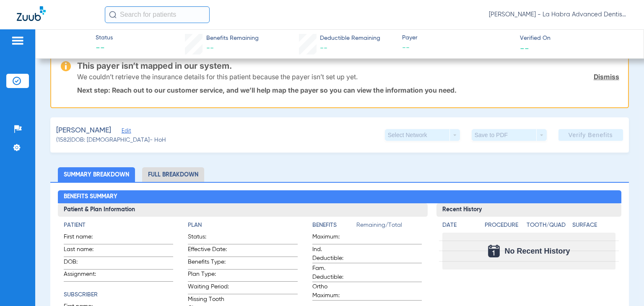  Describe the element at coordinates (208, 276) in the screenshot. I see `span: Plan Type:` at that location.